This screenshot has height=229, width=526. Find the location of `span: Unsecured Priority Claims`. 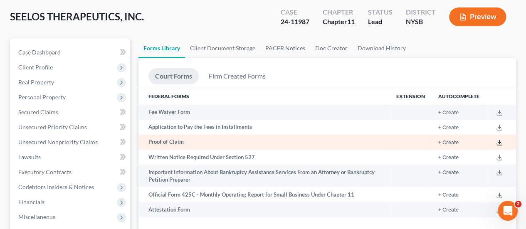

span: Unsecured Priority Claims is located at coordinates (52, 127).